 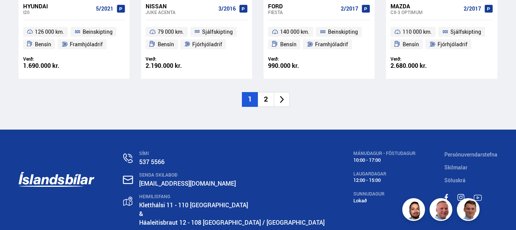 What do you see at coordinates (416, 66) in the screenshot?
I see `div: 2.680.000 kr.` at bounding box center [416, 66].